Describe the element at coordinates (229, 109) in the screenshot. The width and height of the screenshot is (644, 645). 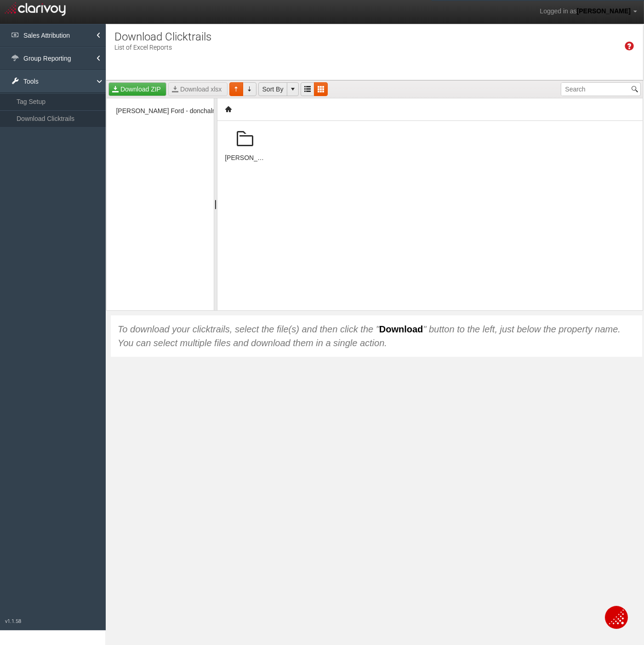
I see `a: Go to root` at that location.